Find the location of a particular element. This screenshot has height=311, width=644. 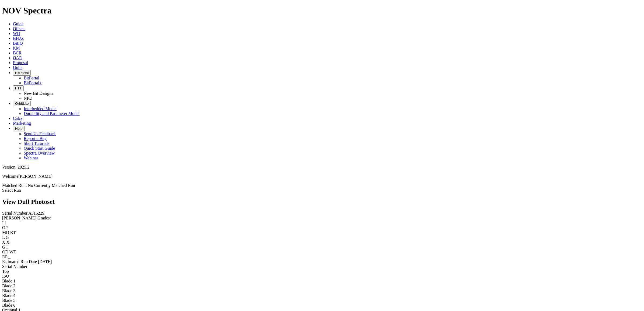

span: Top is located at coordinates (6, 271).